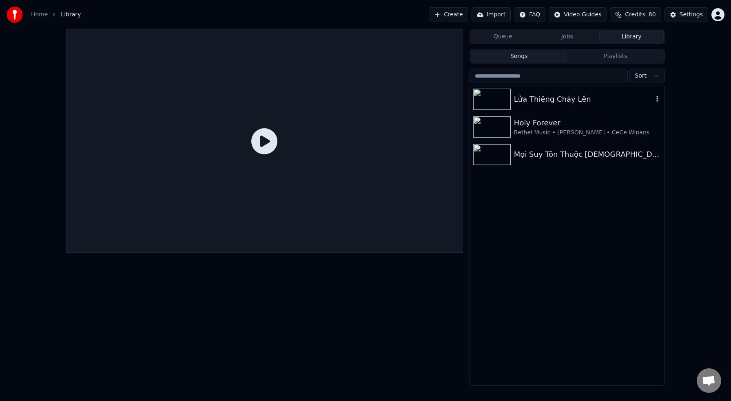 The height and width of the screenshot is (401, 731). What do you see at coordinates (632, 37) in the screenshot?
I see `button: Library` at bounding box center [632, 37].